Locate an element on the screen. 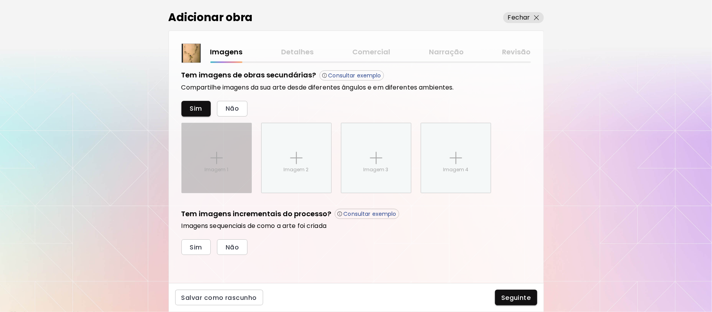 Image resolution: width=712 pixels, height=312 pixels. p: Imagem 1 is located at coordinates (216, 170).